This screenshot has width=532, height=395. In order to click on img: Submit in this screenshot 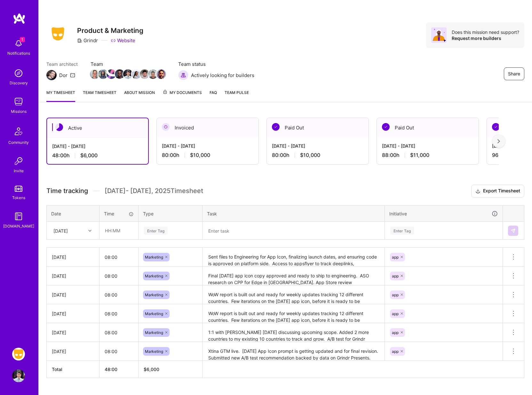, I will do `click(513, 231)`.